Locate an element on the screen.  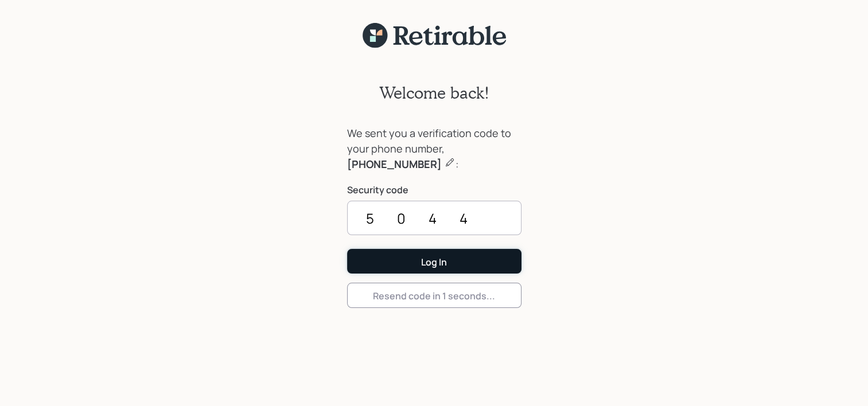
div: Resend code in 1 seconds... is located at coordinates (433, 296).